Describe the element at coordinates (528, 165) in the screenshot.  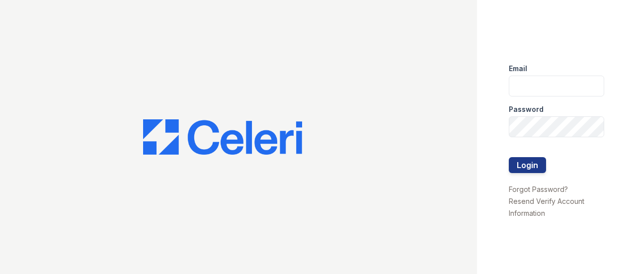
I see `button: Login` at that location.